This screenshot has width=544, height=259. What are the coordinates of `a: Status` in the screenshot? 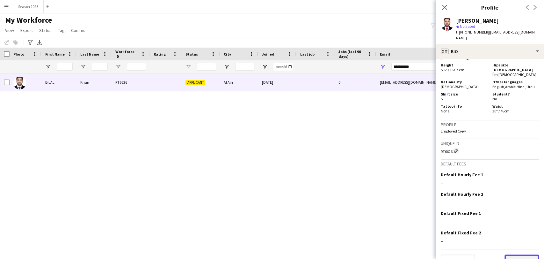 It's located at (45, 30).